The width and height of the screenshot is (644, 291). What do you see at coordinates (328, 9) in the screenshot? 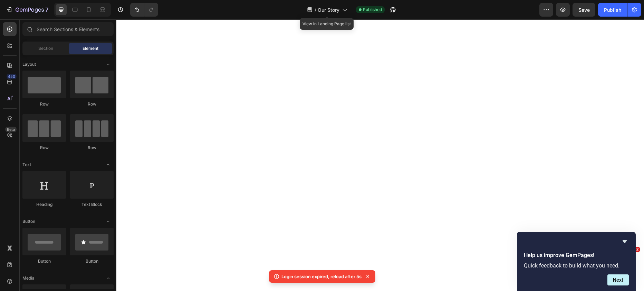
I see `span: Our Story` at bounding box center [328, 9].